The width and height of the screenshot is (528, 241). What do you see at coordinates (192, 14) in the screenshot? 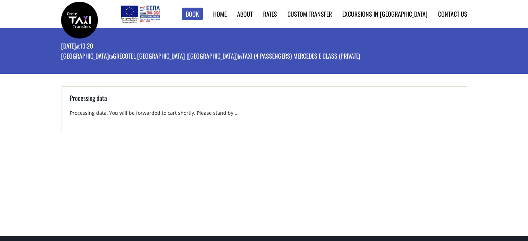
I see `a: Book` at bounding box center [192, 14].